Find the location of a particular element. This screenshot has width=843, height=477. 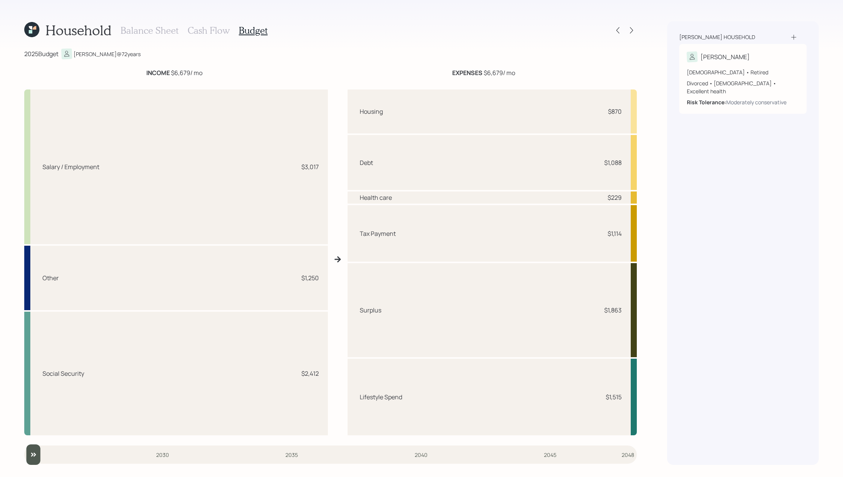

div: $1,114 is located at coordinates (614, 234).